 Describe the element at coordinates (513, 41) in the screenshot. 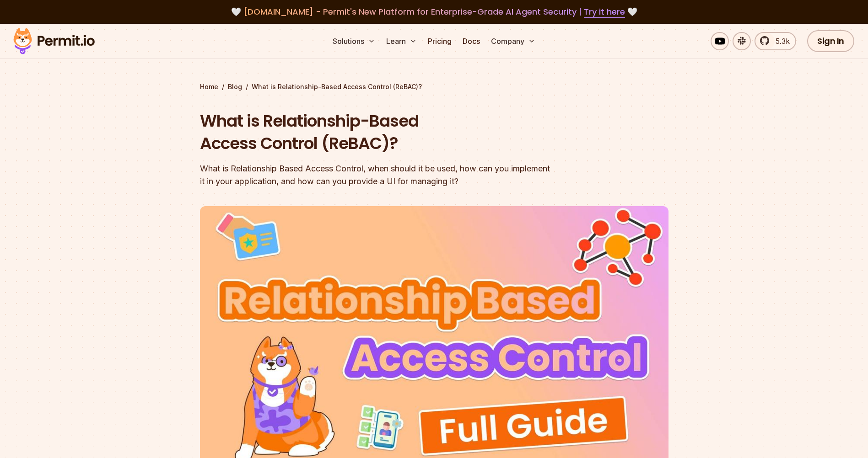

I see `button: Company` at that location.